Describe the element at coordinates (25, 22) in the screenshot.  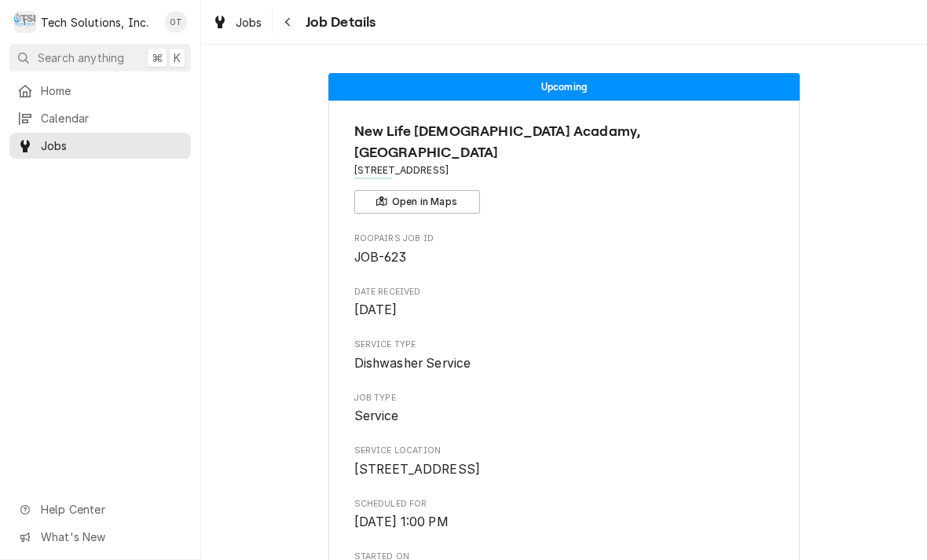
I see `div: Tech Solutions, Inc.'s Avatar` at that location.